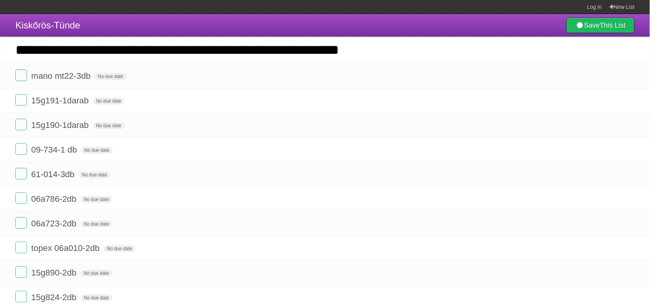 The image size is (650, 304). I want to click on span: 09-734-1 db, so click(55, 150).